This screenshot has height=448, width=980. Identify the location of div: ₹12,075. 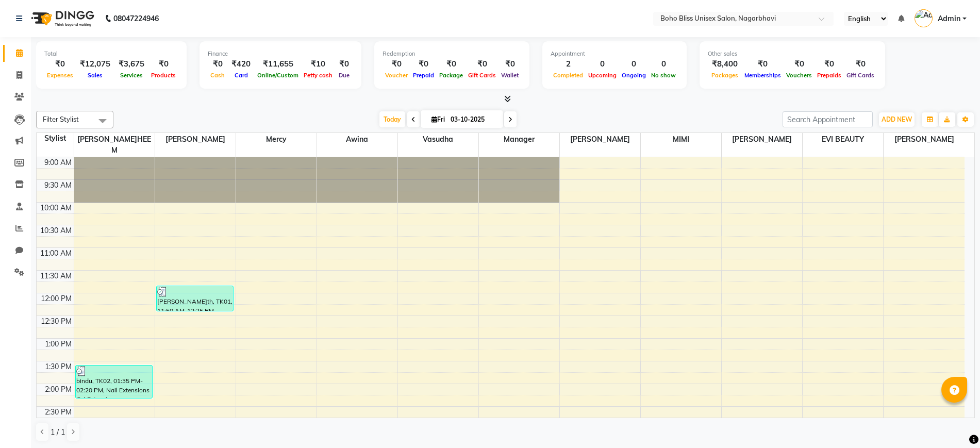
(95, 64).